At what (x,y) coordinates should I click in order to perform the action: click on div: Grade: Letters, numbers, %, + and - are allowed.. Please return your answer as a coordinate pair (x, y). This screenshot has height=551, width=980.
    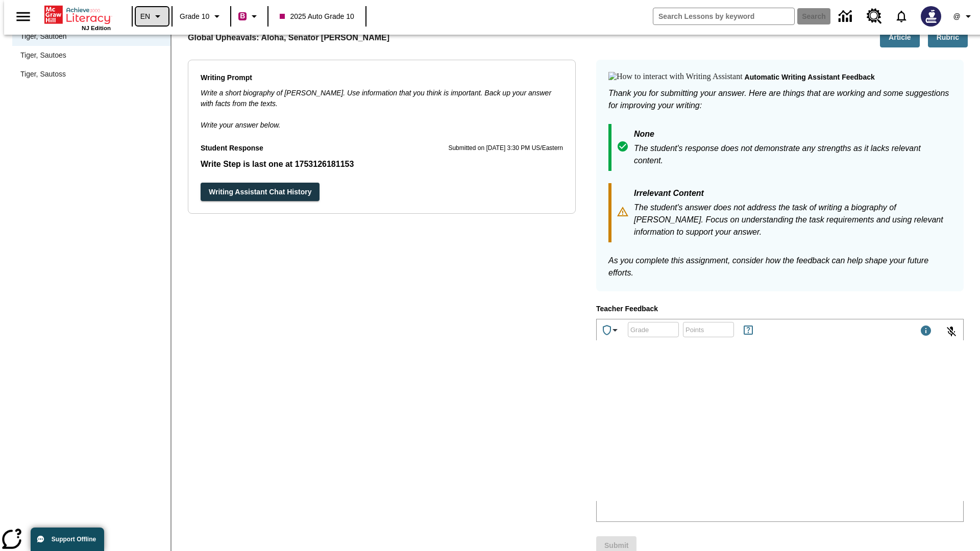
    Looking at the image, I should click on (654, 330).